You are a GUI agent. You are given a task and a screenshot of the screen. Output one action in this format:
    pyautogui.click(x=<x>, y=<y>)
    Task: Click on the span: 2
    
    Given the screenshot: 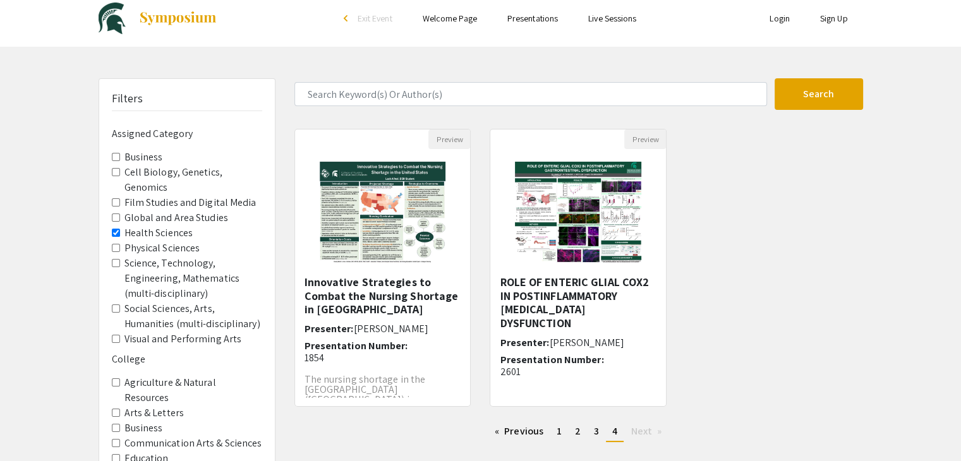 What is the action you would take?
    pyautogui.click(x=577, y=431)
    